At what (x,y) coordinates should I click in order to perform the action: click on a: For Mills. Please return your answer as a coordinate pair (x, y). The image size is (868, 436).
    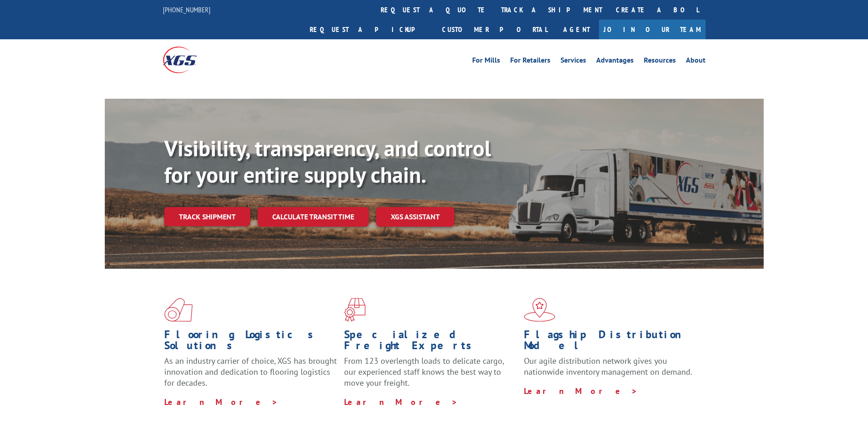
    Looking at the image, I should click on (486, 62).